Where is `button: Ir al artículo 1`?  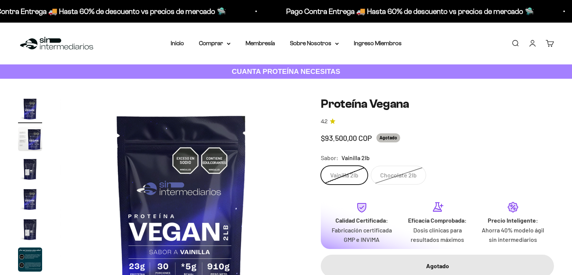 button: Ir al artículo 1 is located at coordinates (30, 110).